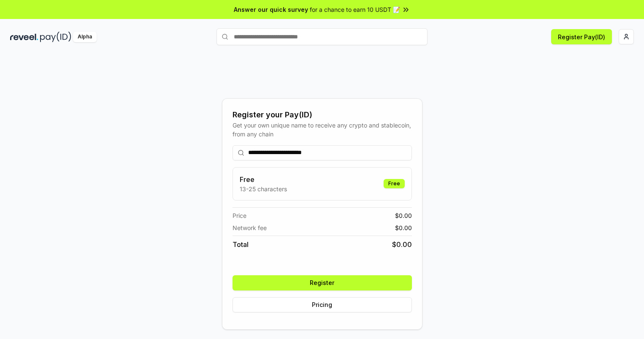 The width and height of the screenshot is (644, 339). Describe the element at coordinates (582, 37) in the screenshot. I see `button: Register Pay(ID)` at that location.